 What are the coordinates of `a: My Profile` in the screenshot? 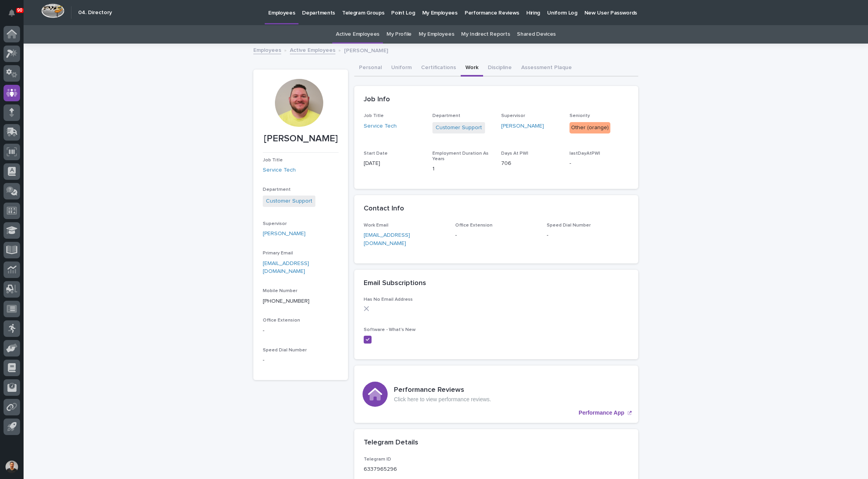 It's located at (399, 34).